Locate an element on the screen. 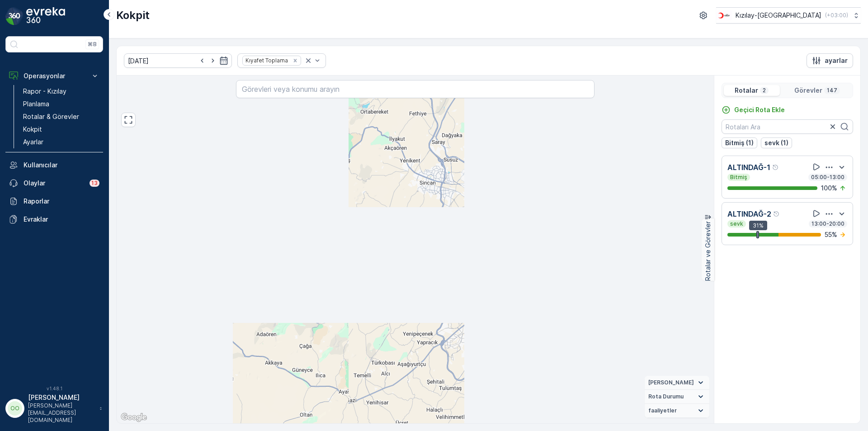 Image resolution: width=868 pixels, height=431 pixels. p: Operasyonlar is located at coordinates (55, 76).